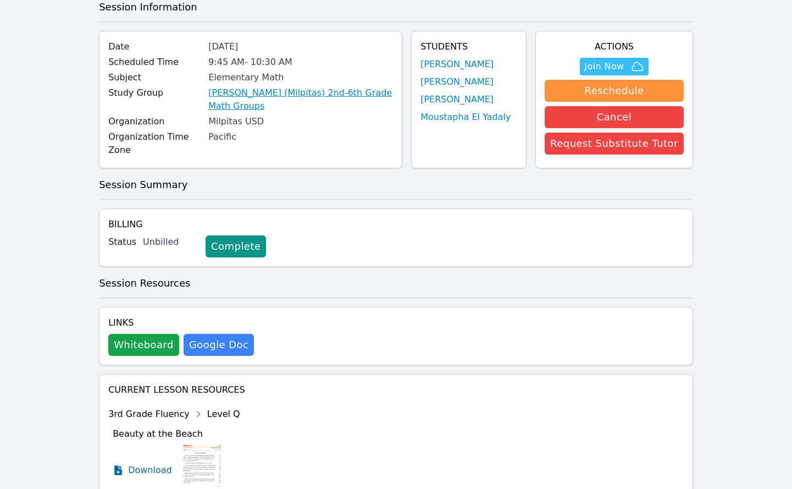  I want to click on div: Unbilled, so click(170, 242).